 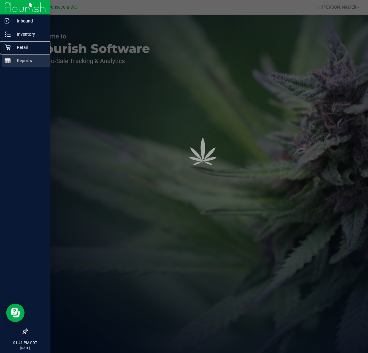 I want to click on inline-svg: Inventory, so click(x=8, y=34).